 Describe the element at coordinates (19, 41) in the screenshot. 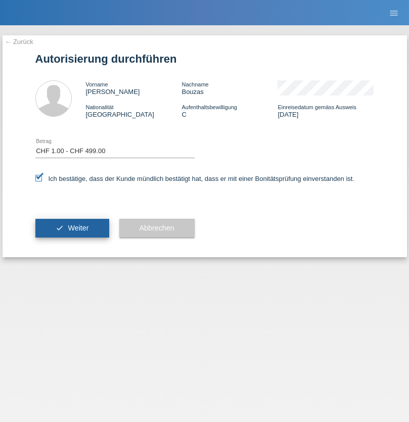

I see `a: ← Zurück` at that location.